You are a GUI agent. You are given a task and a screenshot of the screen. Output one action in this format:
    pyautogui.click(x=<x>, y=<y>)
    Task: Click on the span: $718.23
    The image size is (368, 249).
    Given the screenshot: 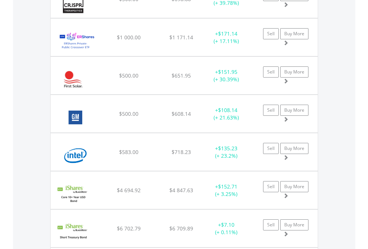 What is the action you would take?
    pyautogui.click(x=181, y=152)
    